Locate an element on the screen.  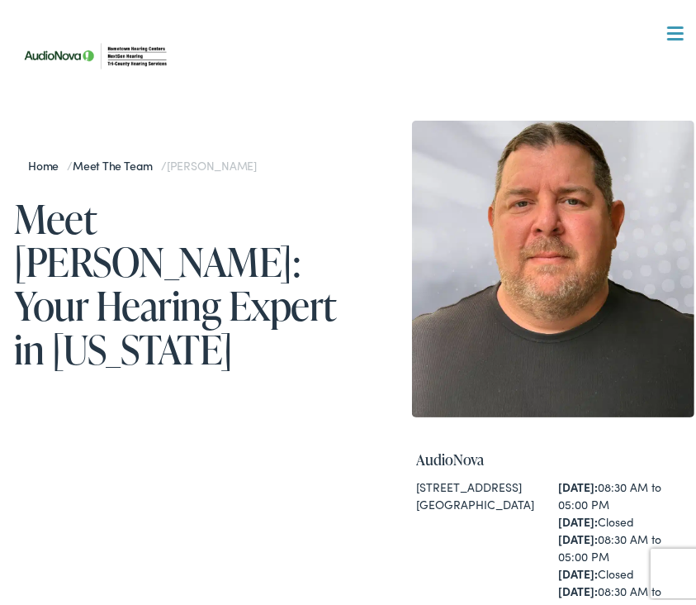
a: What We Offer is located at coordinates (360, 92).